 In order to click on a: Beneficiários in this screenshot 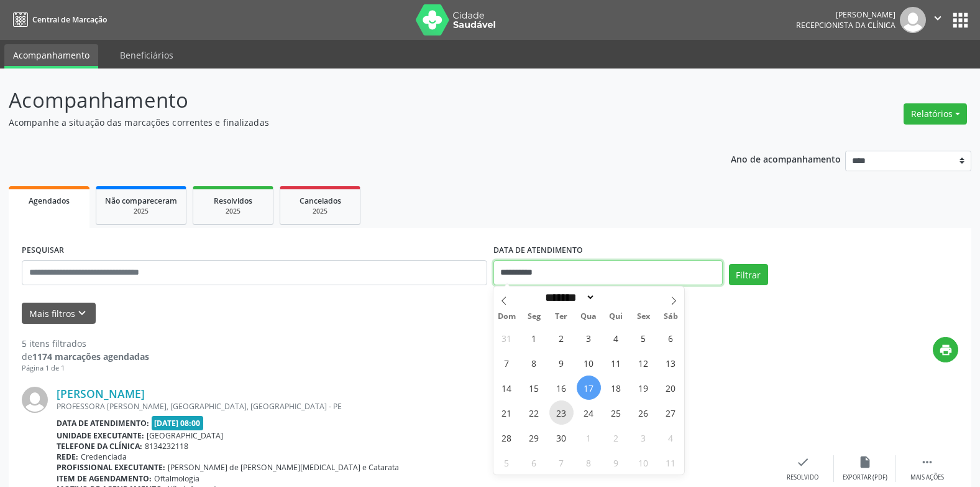, I will do `click(147, 55)`.